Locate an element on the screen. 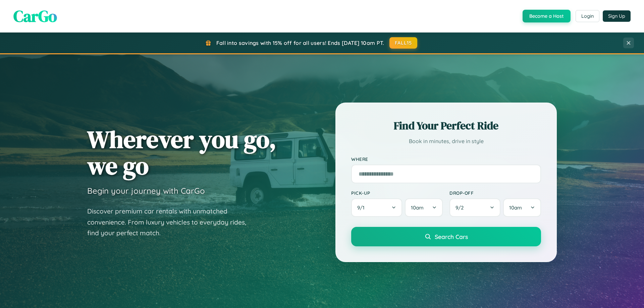  label: Where is located at coordinates (446, 159).